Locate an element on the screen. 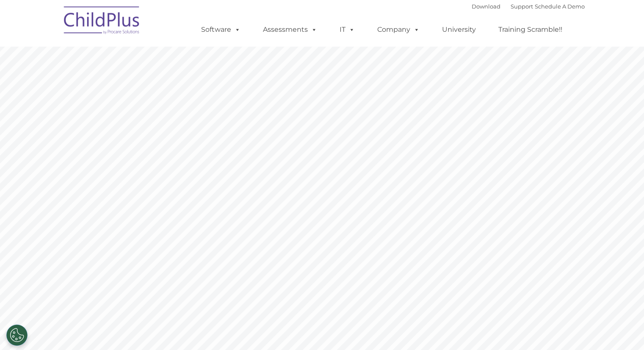 The width and height of the screenshot is (644, 350). a: Training Scramble!! is located at coordinates (530, 30).